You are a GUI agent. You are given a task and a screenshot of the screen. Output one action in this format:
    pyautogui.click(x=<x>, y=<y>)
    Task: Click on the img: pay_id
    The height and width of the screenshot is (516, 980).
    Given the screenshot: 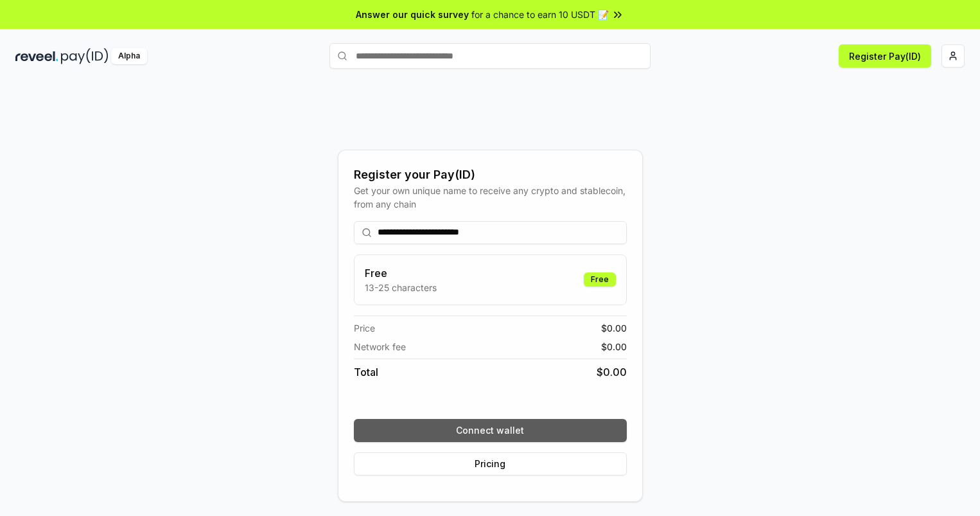 What is the action you would take?
    pyautogui.click(x=84, y=56)
    